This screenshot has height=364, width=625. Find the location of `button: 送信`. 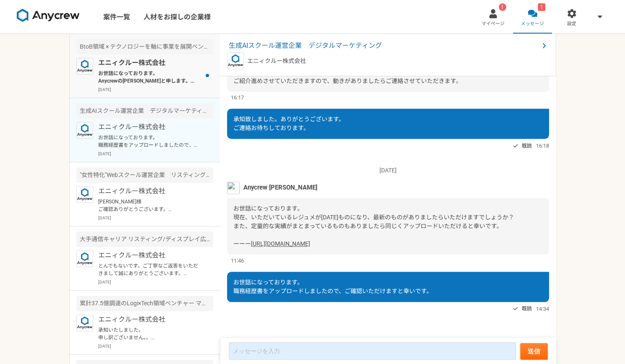

button: 送信 is located at coordinates (534, 351).